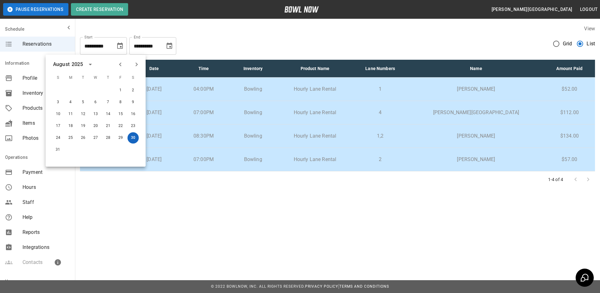 The image size is (600, 293). I want to click on button: Choose date, selected date is Sep 4, 2025, so click(169, 46).